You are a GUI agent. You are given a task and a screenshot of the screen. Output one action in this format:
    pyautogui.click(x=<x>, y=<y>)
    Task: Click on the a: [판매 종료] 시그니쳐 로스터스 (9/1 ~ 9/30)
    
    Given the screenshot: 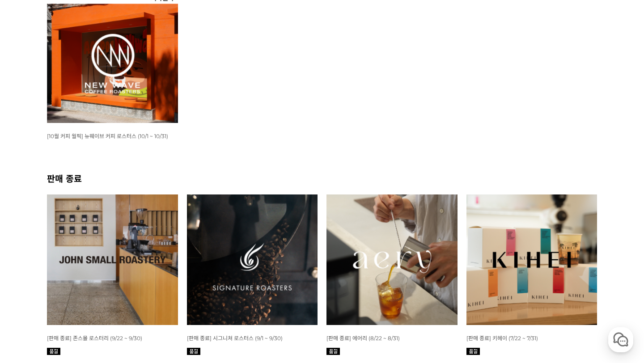 What is the action you would take?
    pyautogui.click(x=234, y=338)
    